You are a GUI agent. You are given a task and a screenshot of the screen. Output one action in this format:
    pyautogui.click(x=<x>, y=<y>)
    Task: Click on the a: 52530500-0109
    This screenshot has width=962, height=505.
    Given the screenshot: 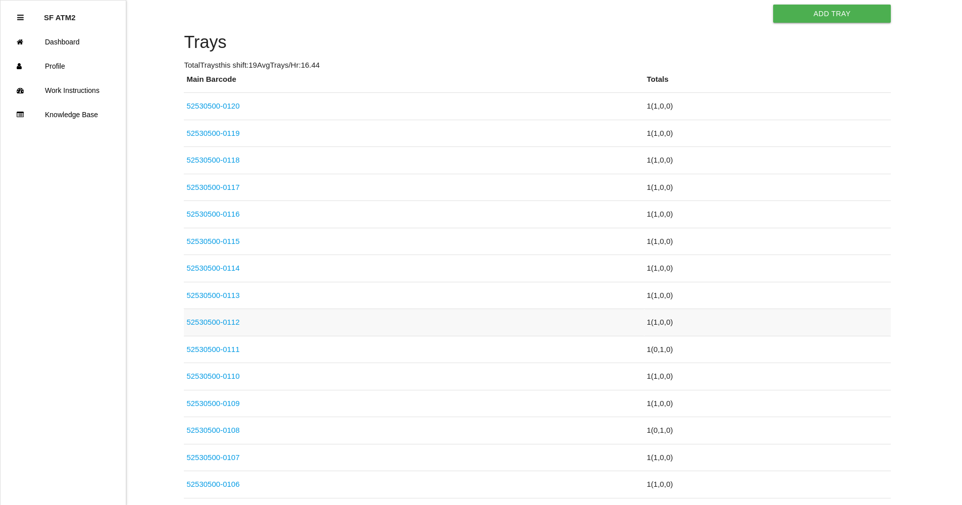 What is the action you would take?
    pyautogui.click(x=213, y=403)
    